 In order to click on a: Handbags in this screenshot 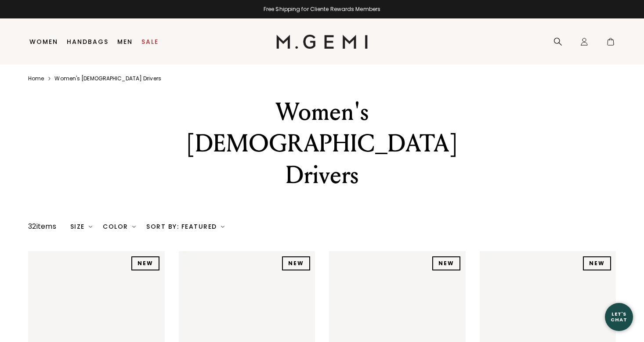, I will do `click(88, 42)`.